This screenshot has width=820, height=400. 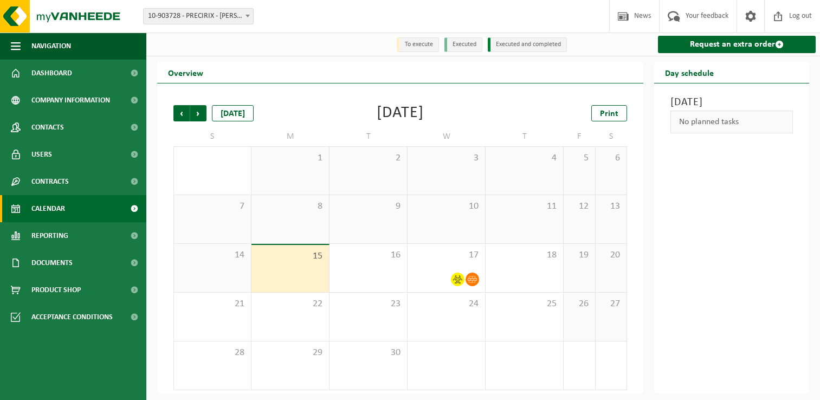 What do you see at coordinates (580, 137) in the screenshot?
I see `td: F` at bounding box center [580, 137].